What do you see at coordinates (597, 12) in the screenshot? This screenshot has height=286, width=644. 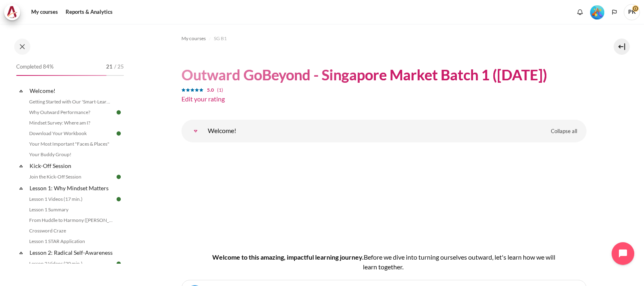 I see `a: Level #5` at bounding box center [597, 12].